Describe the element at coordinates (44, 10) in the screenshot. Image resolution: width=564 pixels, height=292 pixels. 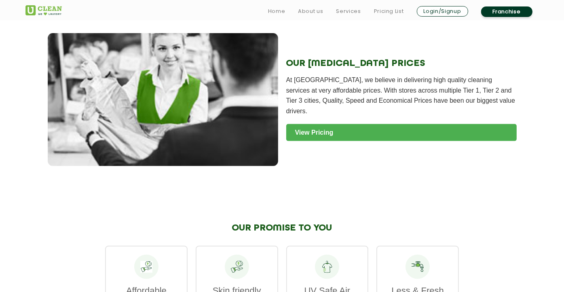
I see `img: UClean Laundry and Dry Cleaning` at that location.